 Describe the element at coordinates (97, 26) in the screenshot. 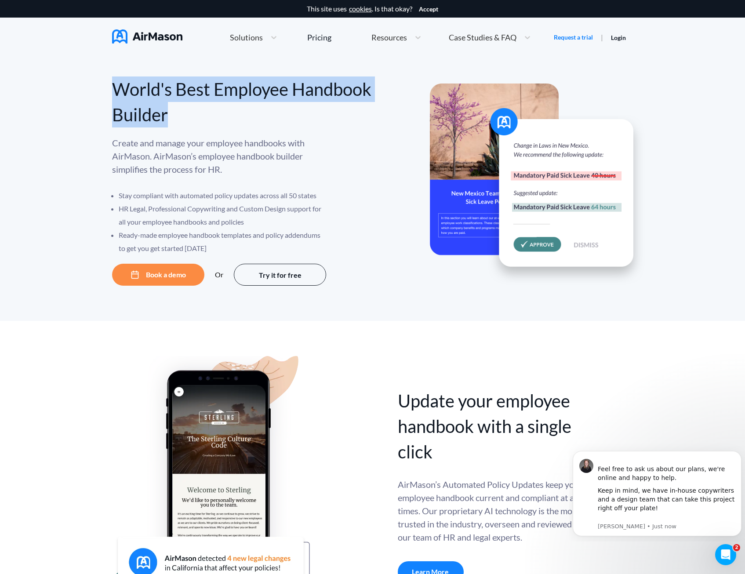

I see `div: Feel free to ask us about our plans, we're online and happy to help.` at that location.